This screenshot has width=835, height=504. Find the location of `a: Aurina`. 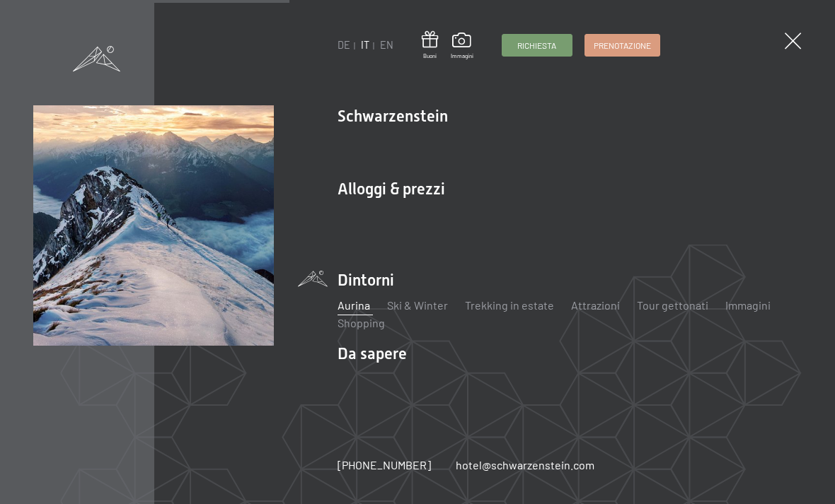

a: Aurina is located at coordinates (354, 305).